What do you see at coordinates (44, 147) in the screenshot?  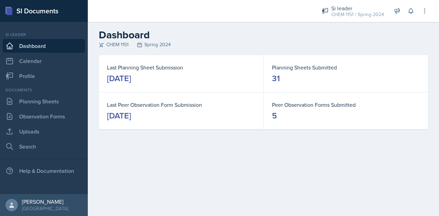 I see `a: Search` at bounding box center [44, 147].